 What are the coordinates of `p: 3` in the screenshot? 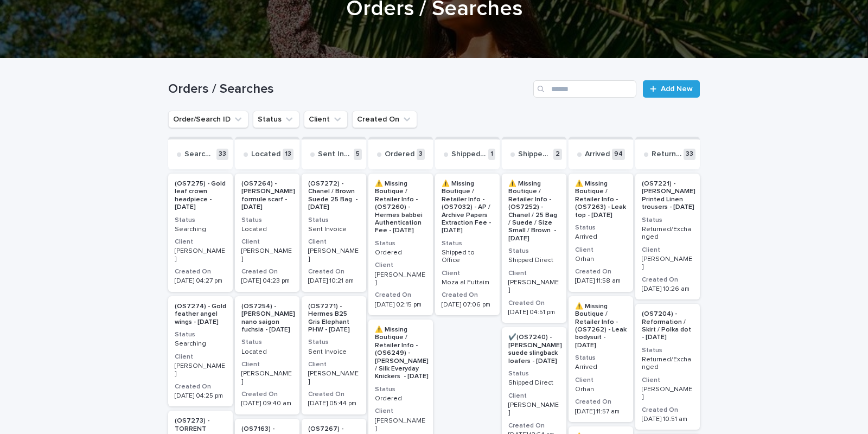 It's located at (421, 154).